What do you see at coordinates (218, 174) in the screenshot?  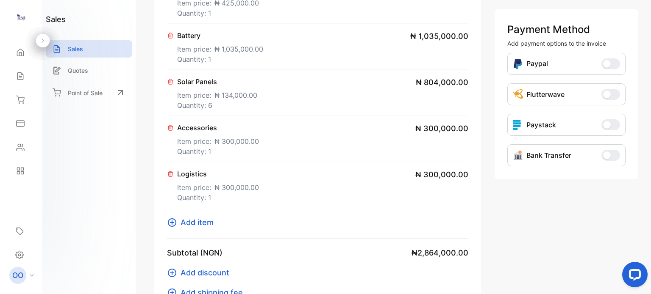 I see `p: Logistics` at bounding box center [218, 174].